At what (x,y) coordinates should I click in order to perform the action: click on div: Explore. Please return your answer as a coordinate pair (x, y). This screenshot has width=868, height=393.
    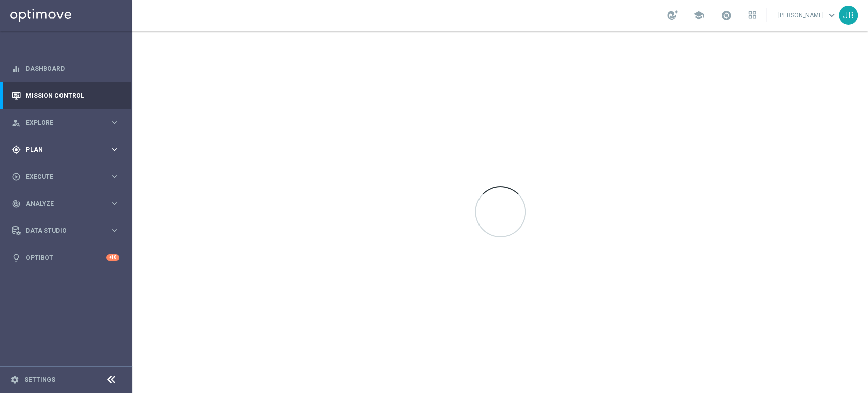
    Looking at the image, I should click on (60, 123).